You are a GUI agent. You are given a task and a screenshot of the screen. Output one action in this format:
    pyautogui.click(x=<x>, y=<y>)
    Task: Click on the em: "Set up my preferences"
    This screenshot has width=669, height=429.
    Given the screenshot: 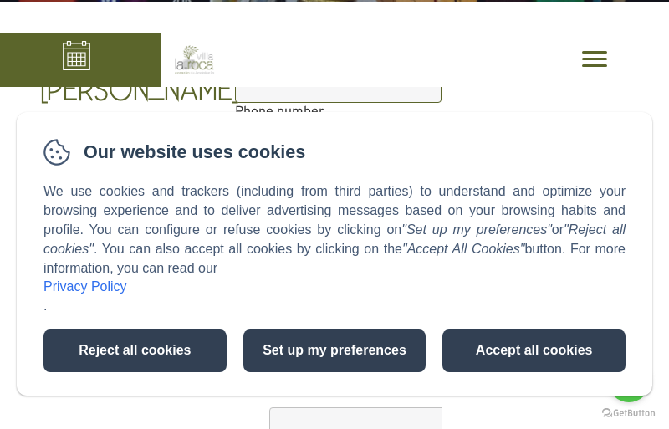 What is the action you would take?
    pyautogui.click(x=477, y=229)
    